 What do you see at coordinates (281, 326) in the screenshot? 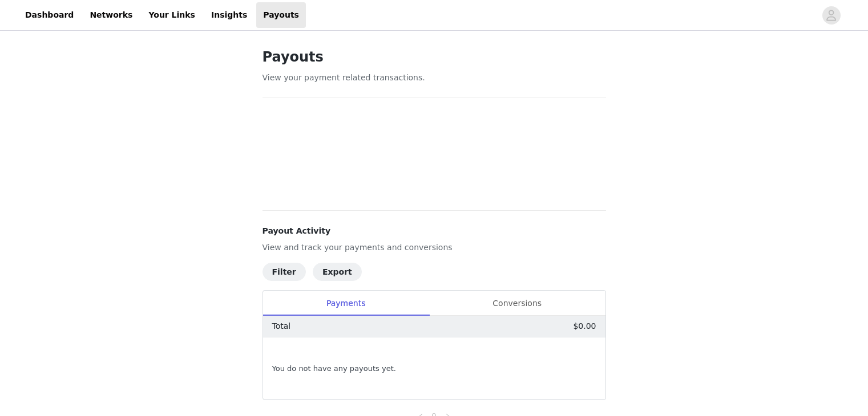
I see `p: Total` at bounding box center [281, 326].